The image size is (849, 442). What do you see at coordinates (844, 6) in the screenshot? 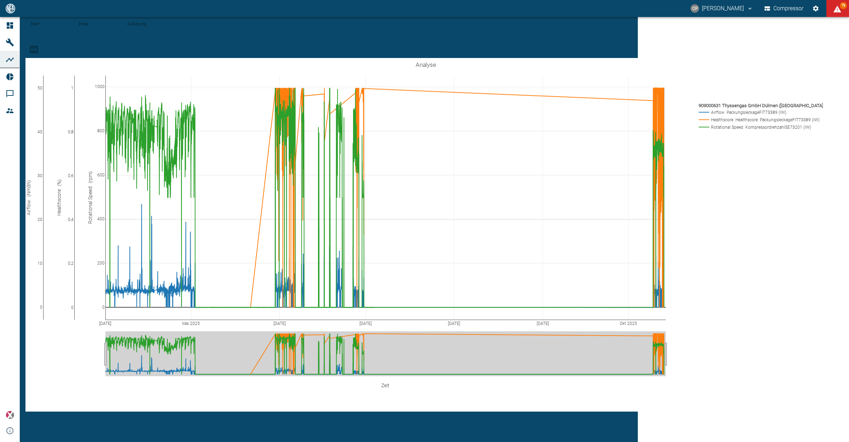
I see `span: 79` at bounding box center [844, 6].